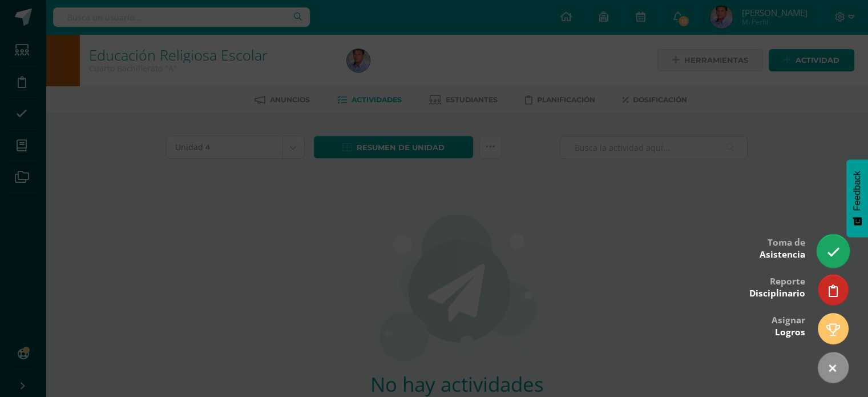  Describe the element at coordinates (857, 191) in the screenshot. I see `span: Feedback` at that location.